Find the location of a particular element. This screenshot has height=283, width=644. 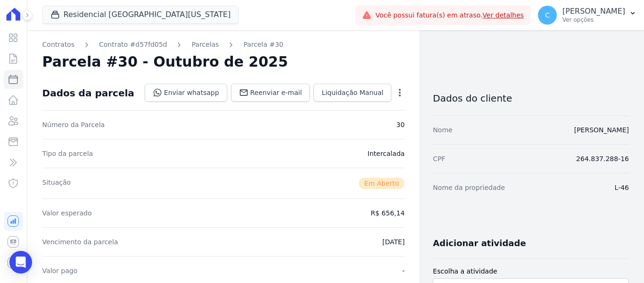

dd: R$ 656,14 is located at coordinates (388, 213).